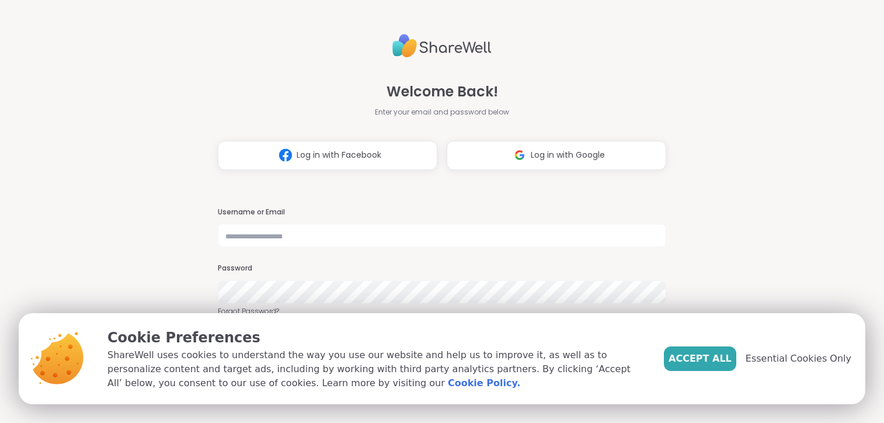 This screenshot has width=884, height=423. What do you see at coordinates (700, 358) in the screenshot?
I see `span: Accept All` at bounding box center [700, 358].